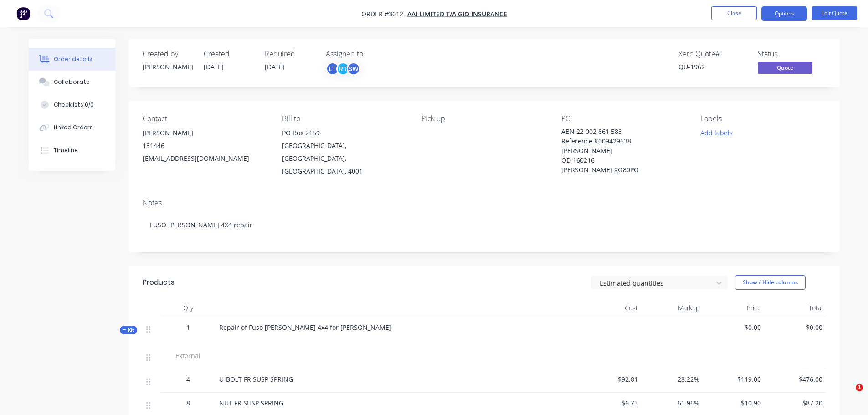 Image resolution: width=868 pixels, height=415 pixels. Describe the element at coordinates (734, 308) in the screenshot. I see `div: Price` at that location.